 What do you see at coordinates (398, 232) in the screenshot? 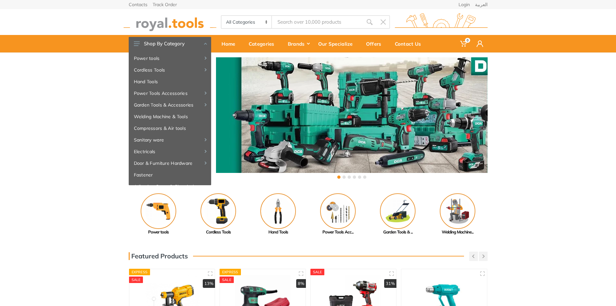
I see `div: Garden Tools & ...` at bounding box center [398, 232].